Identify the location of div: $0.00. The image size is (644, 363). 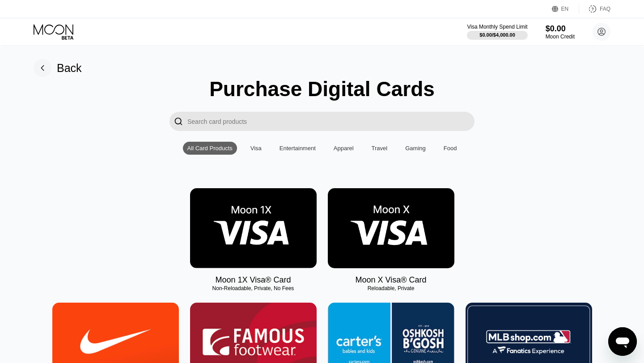
(560, 28).